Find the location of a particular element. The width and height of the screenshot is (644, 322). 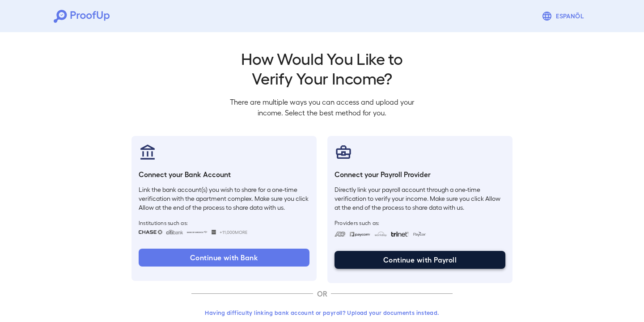

button: Continue with Payroll is located at coordinates (420, 260).